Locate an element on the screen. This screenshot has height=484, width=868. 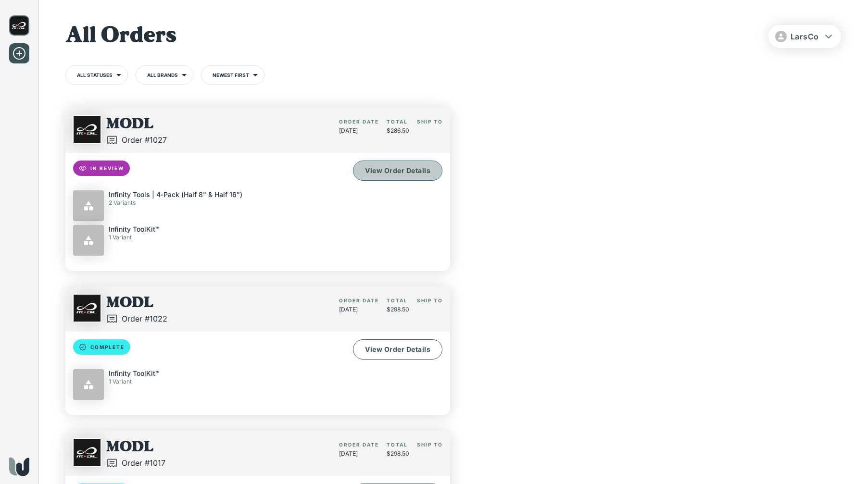
p: 2 Variants is located at coordinates (175, 203).